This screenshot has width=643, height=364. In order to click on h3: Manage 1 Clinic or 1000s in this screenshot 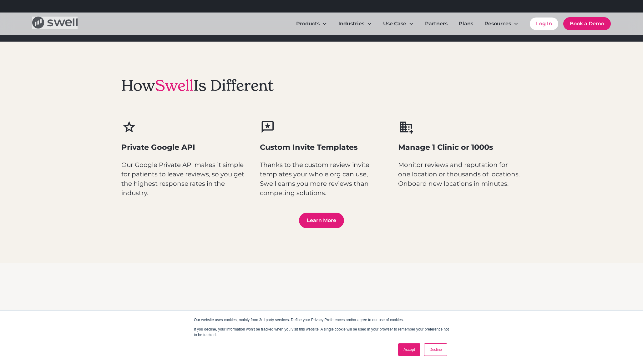, I will do `click(460, 147)`.